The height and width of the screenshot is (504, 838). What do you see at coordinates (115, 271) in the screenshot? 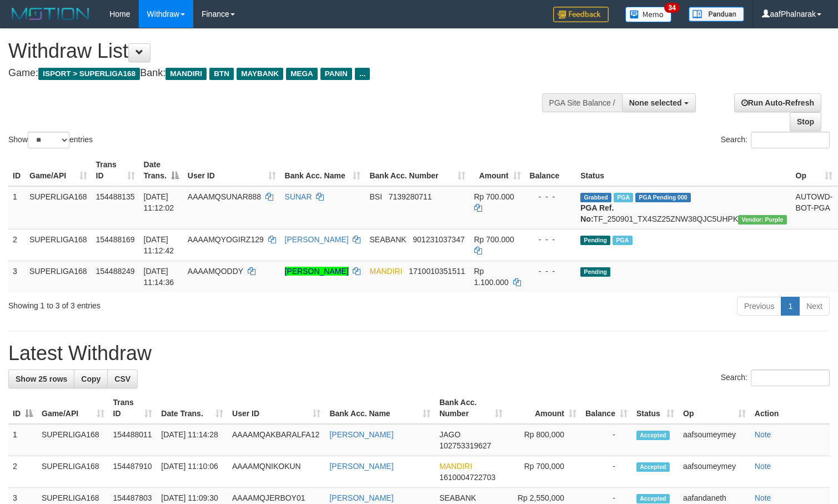
I see `span: 154488249` at bounding box center [115, 271].